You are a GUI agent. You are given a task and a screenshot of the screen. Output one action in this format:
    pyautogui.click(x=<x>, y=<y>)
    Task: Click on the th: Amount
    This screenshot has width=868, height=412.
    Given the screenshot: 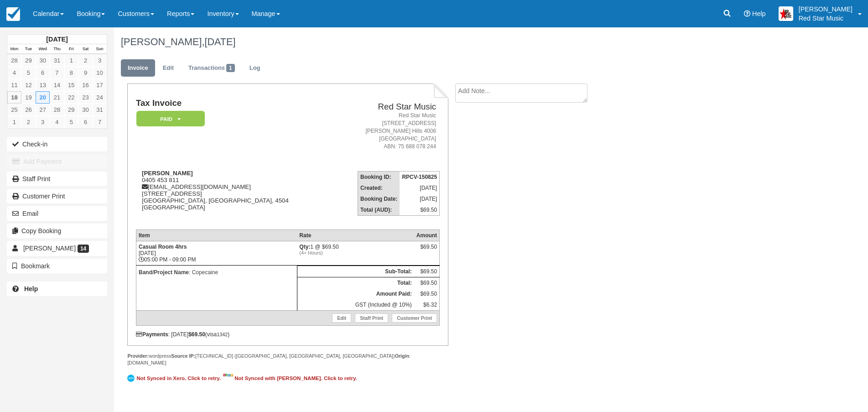 What is the action you would take?
    pyautogui.click(x=427, y=235)
    